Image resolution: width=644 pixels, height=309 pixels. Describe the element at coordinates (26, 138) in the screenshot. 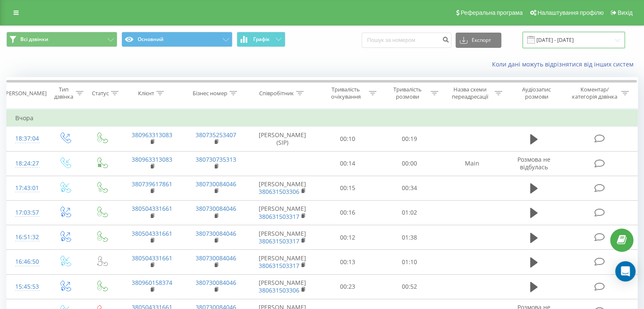

I see `div: 18:37:04` at that location.